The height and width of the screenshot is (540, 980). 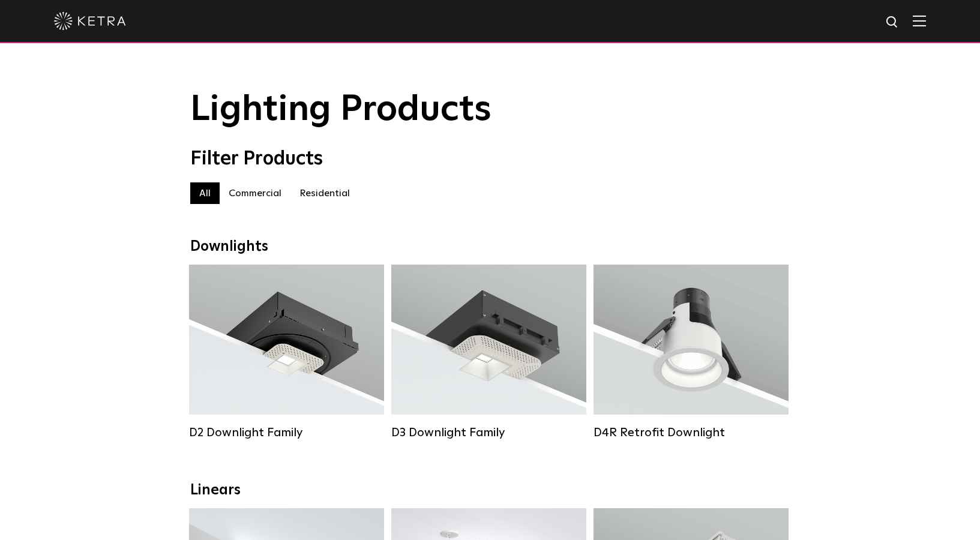 What do you see at coordinates (920, 20) in the screenshot?
I see `img: Hamburger%20Nav.svg` at bounding box center [920, 20].